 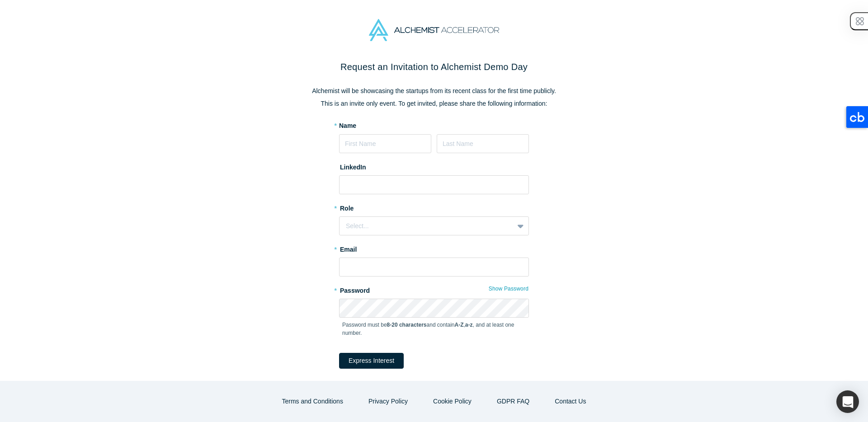 I want to click on button: Contact Us, so click(x=570, y=401).